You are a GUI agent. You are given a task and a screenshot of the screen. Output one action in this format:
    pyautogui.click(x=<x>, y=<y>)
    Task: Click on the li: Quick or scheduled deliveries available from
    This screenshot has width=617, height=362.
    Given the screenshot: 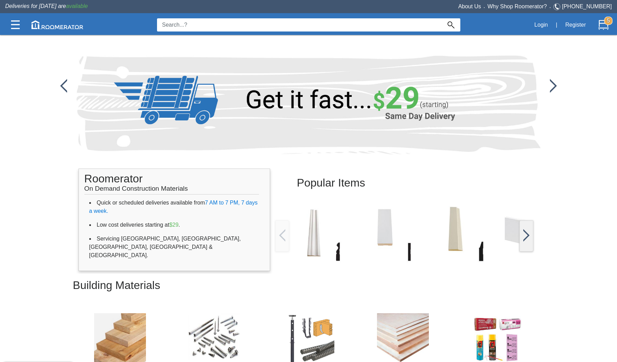 What is the action you would take?
    pyautogui.click(x=174, y=207)
    